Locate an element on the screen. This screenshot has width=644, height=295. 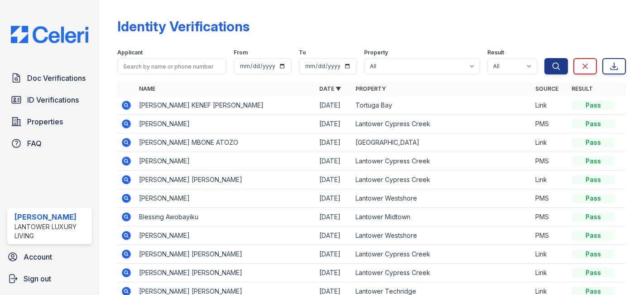
div: Identity Verifications is located at coordinates (184, 27).